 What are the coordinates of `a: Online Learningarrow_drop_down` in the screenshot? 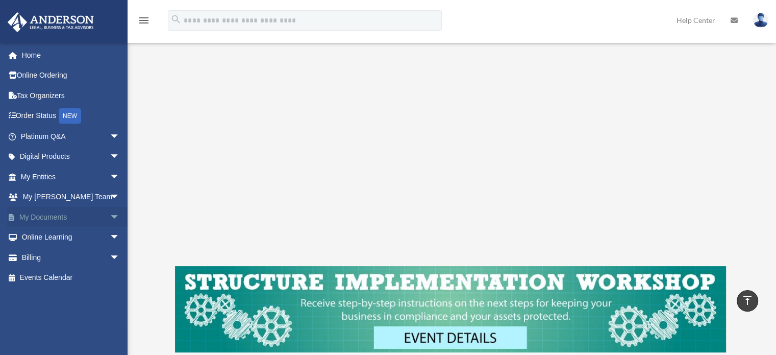 It's located at (71, 237).